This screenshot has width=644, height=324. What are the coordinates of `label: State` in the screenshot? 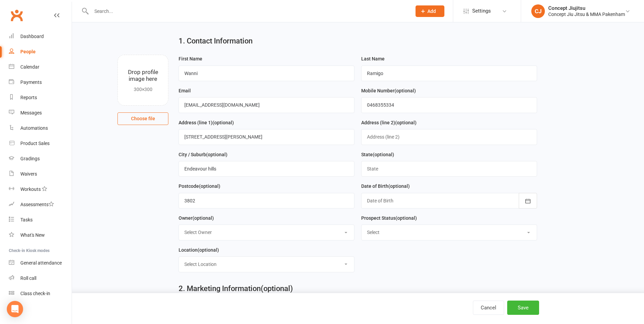 It's located at (378, 154).